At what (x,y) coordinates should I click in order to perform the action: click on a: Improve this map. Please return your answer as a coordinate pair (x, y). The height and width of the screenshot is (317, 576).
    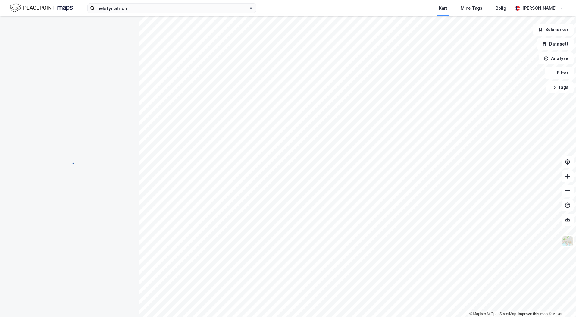
    Looking at the image, I should click on (533, 314).